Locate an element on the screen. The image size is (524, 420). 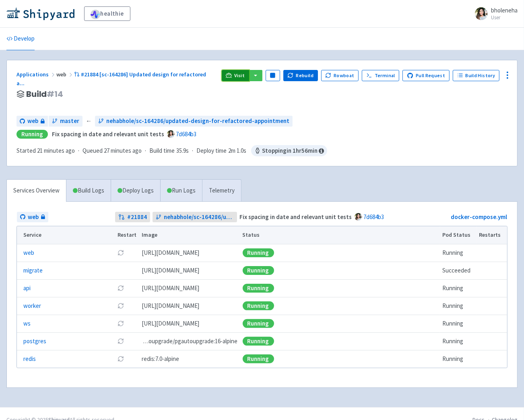
a: master is located at coordinates (66, 121).